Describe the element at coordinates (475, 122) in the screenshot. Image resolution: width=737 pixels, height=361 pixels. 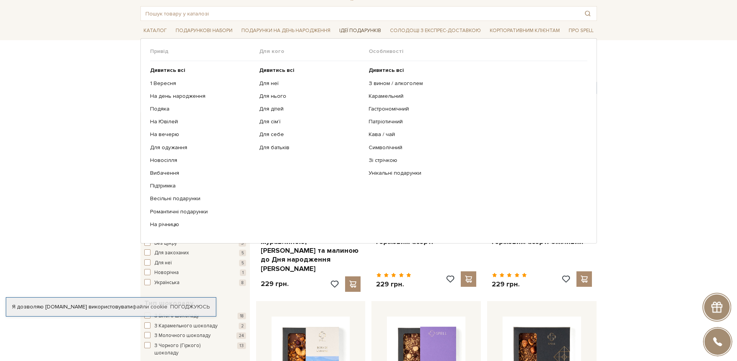
I see `a: Патріотичний` at that location.